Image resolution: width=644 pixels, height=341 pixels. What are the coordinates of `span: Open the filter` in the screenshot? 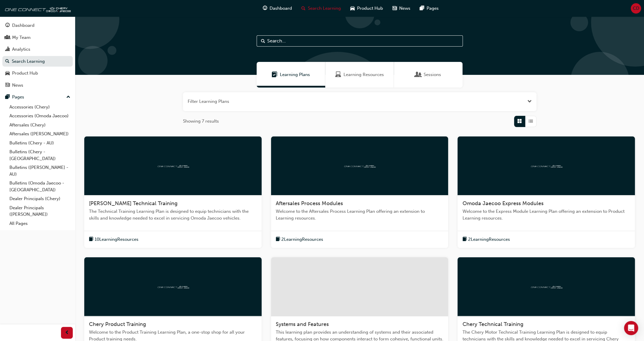 It's located at (530, 101).